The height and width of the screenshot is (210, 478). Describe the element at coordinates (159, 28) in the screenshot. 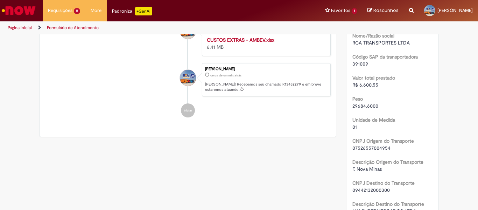

I see `ul: Trilhas de página` at that location.